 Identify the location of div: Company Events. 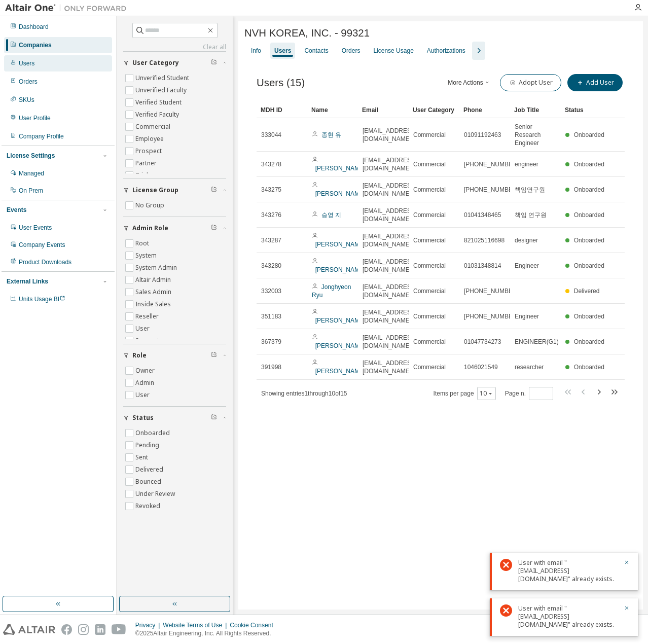
(42, 245).